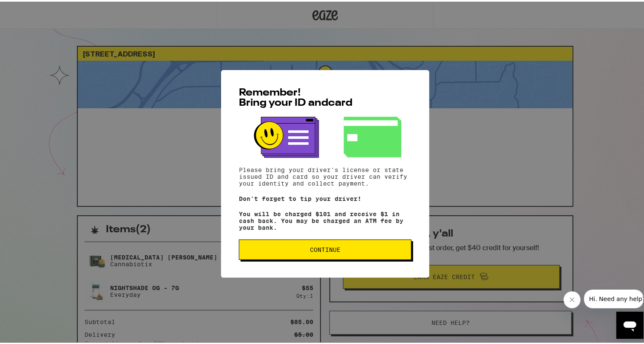 The height and width of the screenshot is (344, 644). What do you see at coordinates (325, 219) in the screenshot?
I see `p: You will be charged $101 and receive $1 in cash back. You may be charged an ATM fee by your bank.` at bounding box center [325, 219].